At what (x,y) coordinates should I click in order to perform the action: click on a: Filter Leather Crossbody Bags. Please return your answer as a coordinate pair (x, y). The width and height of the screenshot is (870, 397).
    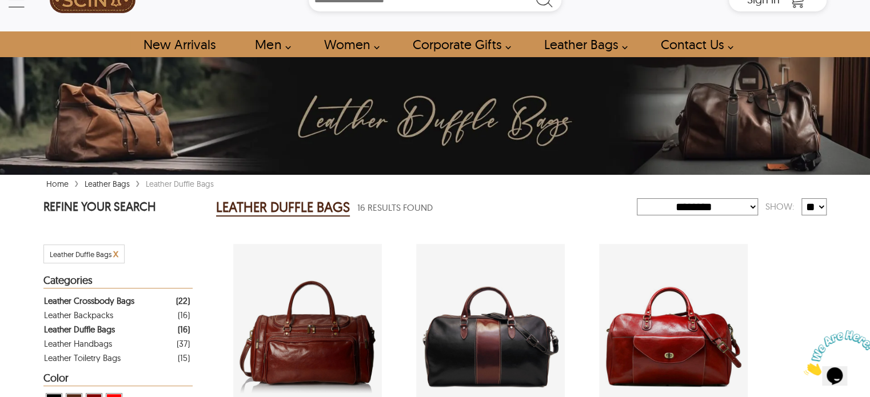
    Looking at the image, I should click on (117, 301).